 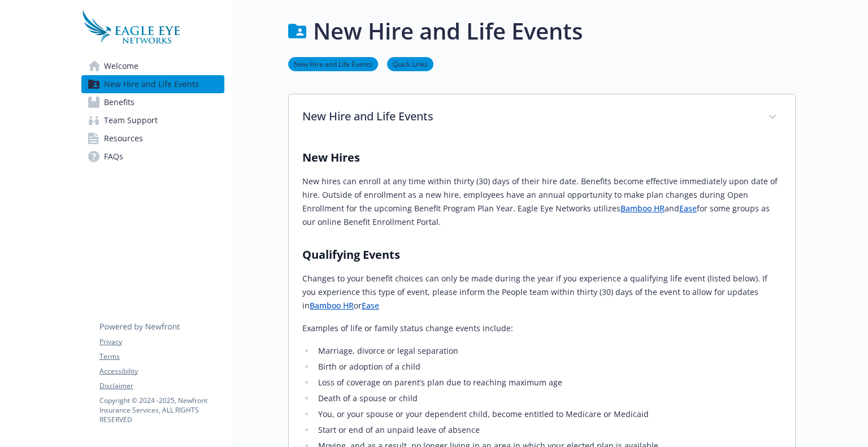 What do you see at coordinates (114, 157) in the screenshot?
I see `span: FAQs` at bounding box center [114, 157].